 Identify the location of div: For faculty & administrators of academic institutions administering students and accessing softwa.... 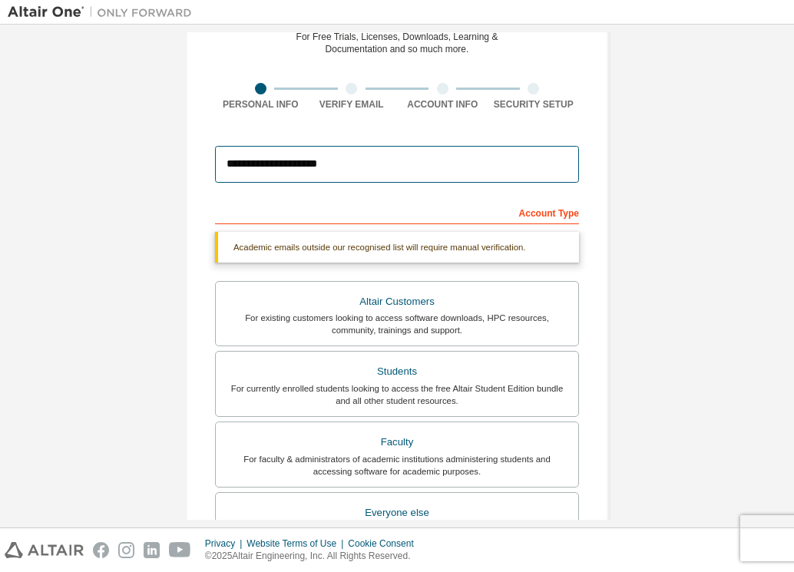
(397, 466).